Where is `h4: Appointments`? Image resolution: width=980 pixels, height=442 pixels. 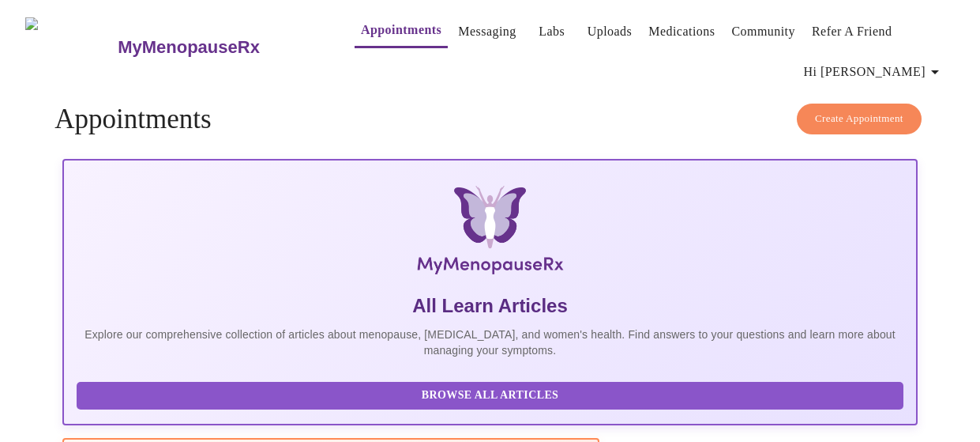
h4: Appointments is located at coordinates (490, 120).